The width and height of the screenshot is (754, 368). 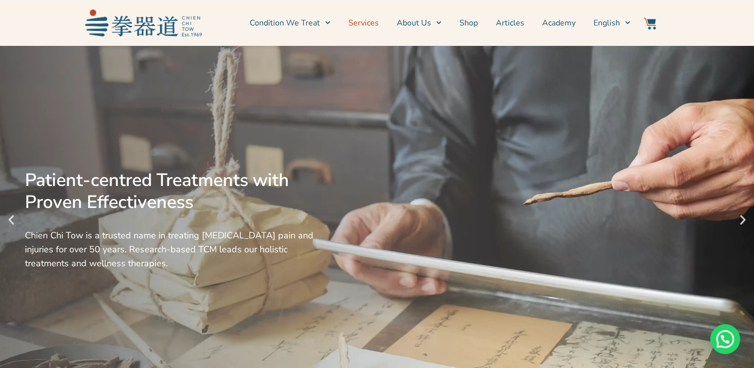 I want to click on div: Next slide, so click(x=743, y=220).